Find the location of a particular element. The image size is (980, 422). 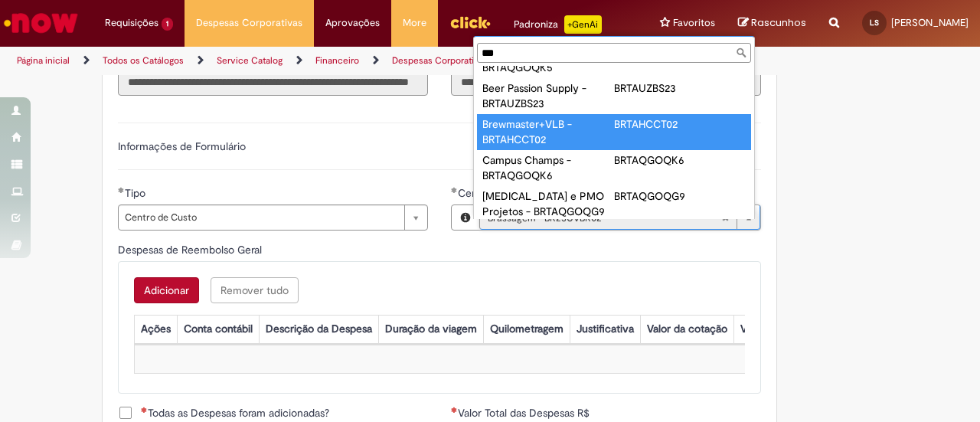

div: Beer Passion Supply - BRTAUZBS23 is located at coordinates (549, 95).